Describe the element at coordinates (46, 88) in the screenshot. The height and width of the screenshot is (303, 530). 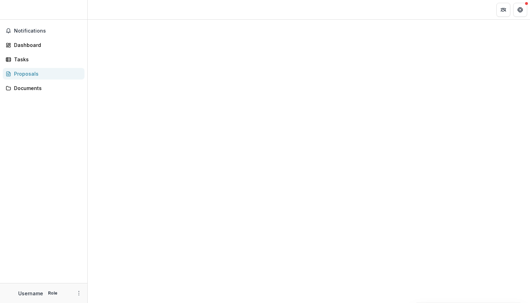
I see `div: Documents` at that location.